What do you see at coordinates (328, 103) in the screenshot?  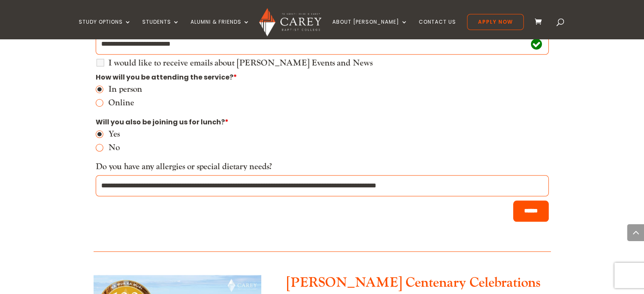 I see `label: Online` at bounding box center [328, 103].